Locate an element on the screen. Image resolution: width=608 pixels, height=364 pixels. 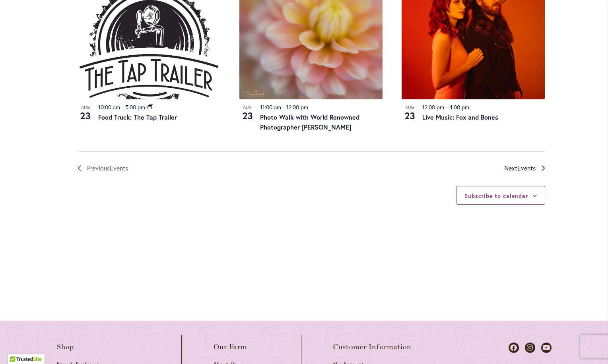
span: Next is located at coordinates (520, 168).